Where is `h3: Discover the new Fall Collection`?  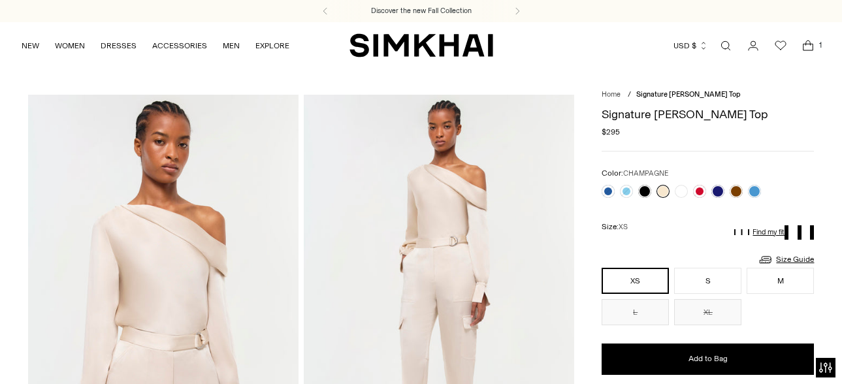 h3: Discover the new Fall Collection is located at coordinates (421, 11).